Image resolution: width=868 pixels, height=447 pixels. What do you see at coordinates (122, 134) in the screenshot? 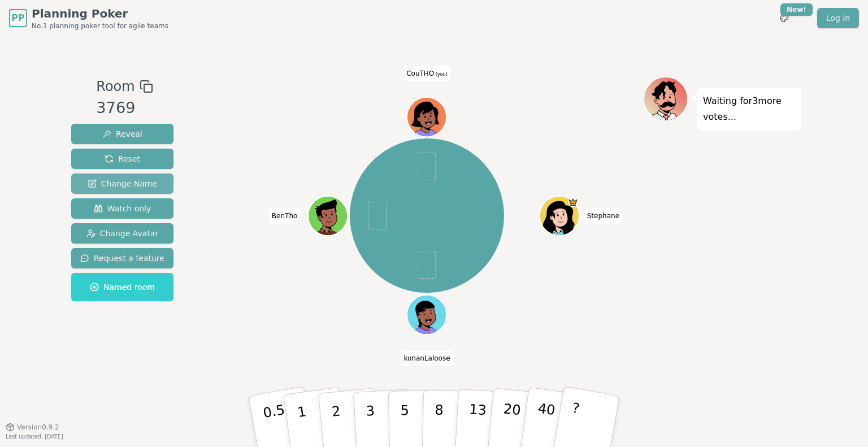
I see `button: Reveal` at bounding box center [122, 134].